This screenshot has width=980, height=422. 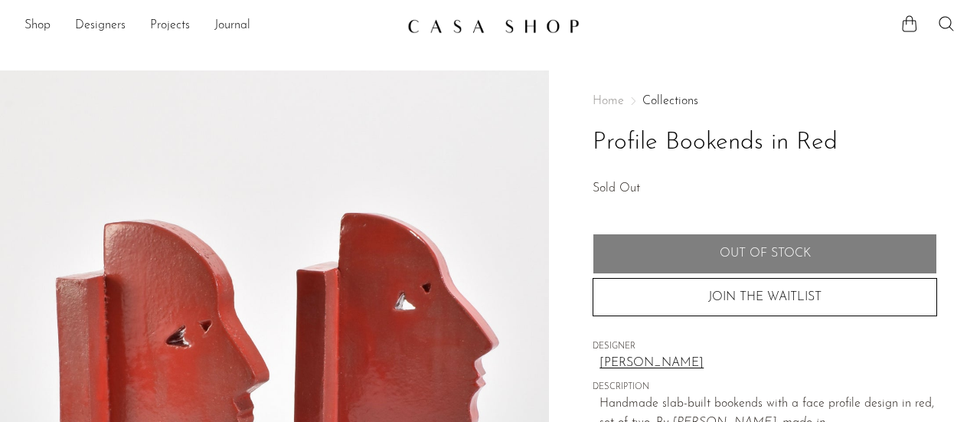 What do you see at coordinates (210, 26) in the screenshot?
I see `nav: Desktop navigation` at bounding box center [210, 26].